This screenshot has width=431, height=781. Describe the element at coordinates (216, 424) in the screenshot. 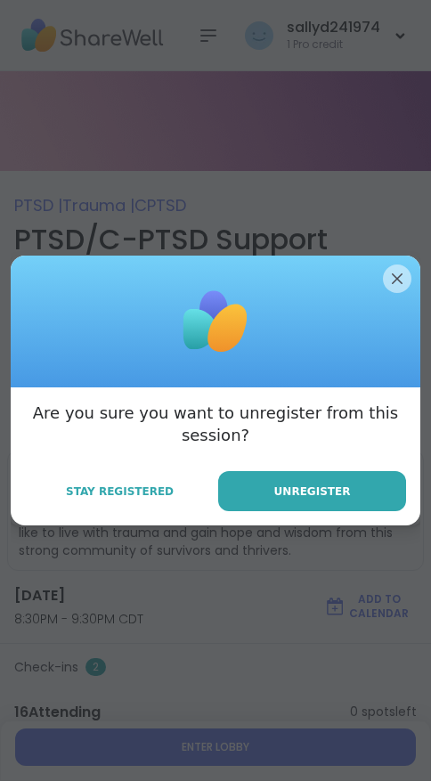

I see `h3: Are you sure you want to unregister from this session?` at that location.